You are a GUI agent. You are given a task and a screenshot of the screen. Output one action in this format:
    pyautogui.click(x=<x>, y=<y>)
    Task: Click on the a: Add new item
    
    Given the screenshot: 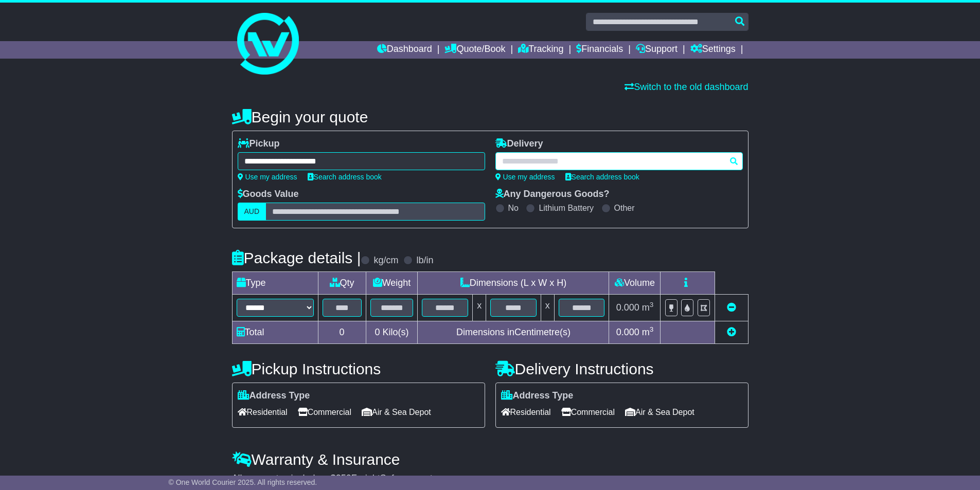 What is the action you would take?
    pyautogui.click(x=732, y=332)
    